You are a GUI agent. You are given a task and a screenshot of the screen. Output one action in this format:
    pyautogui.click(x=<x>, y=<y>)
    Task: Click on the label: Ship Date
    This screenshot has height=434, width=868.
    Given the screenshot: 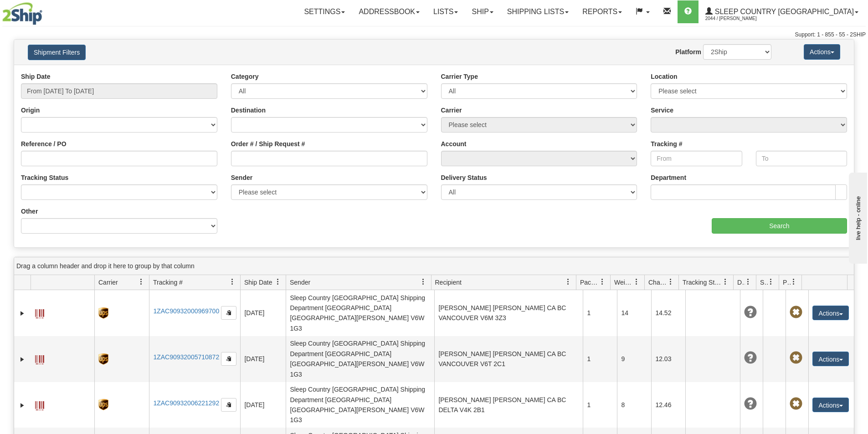 What is the action you would take?
    pyautogui.click(x=36, y=76)
    